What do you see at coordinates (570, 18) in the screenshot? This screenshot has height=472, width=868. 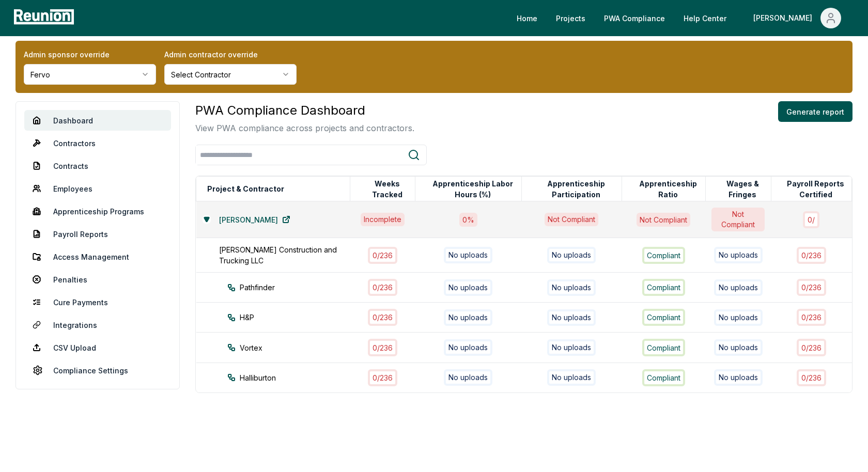 I see `a: Projects` at bounding box center [570, 18].